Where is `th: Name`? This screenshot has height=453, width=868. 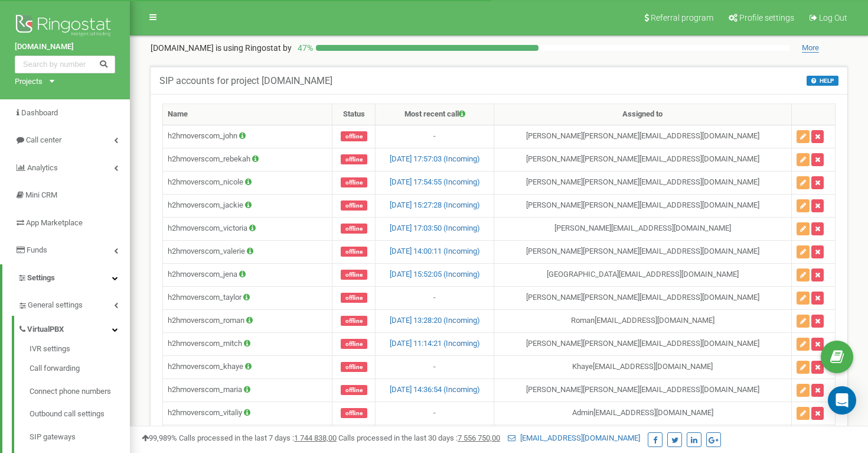 th: Name is located at coordinates (247, 115).